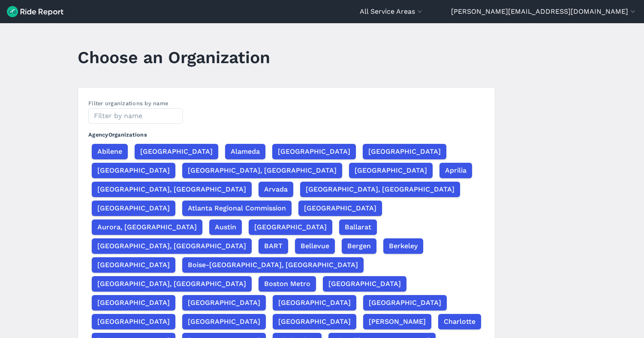 This screenshot has height=338, width=644. I want to click on button: Arvada, so click(276, 189).